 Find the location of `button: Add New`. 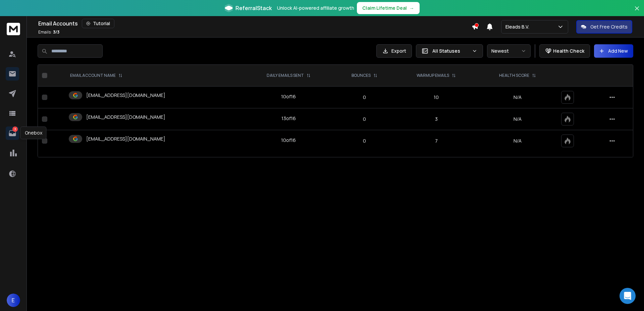

button: Add New is located at coordinates (613, 51).